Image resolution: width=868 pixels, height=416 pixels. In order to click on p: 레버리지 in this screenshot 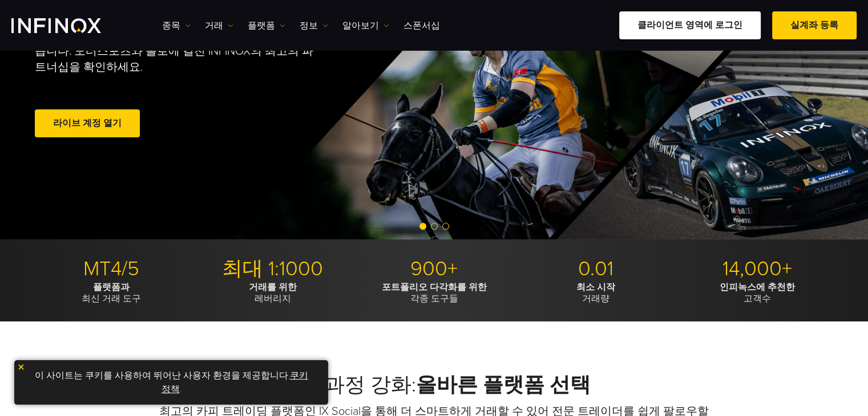, I will do `click(272, 293)`.